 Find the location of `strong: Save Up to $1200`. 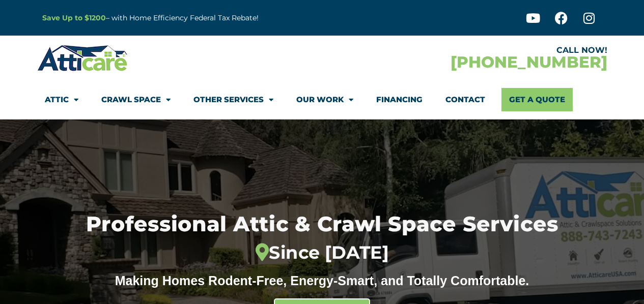

strong: Save Up to $1200 is located at coordinates (74, 18).